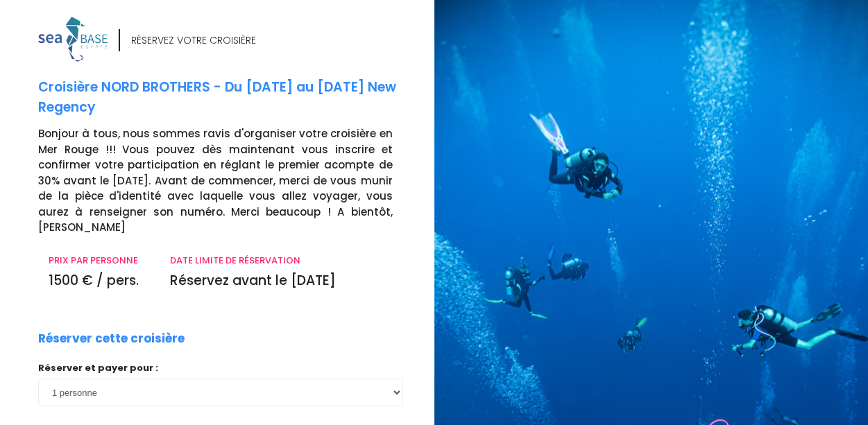 This screenshot has width=868, height=425. I want to click on img: logo_color1.png, so click(73, 39).